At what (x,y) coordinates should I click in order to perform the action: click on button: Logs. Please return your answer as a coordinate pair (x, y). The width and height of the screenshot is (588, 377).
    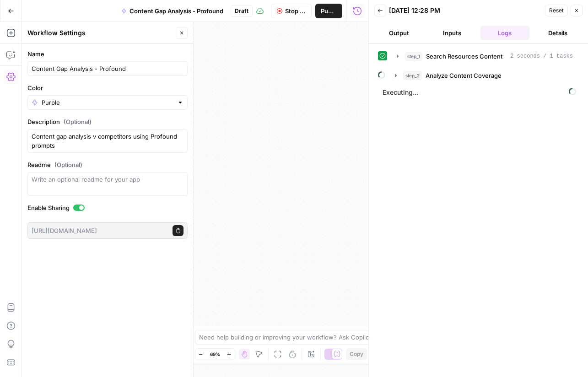
    Looking at the image, I should click on (505, 33).